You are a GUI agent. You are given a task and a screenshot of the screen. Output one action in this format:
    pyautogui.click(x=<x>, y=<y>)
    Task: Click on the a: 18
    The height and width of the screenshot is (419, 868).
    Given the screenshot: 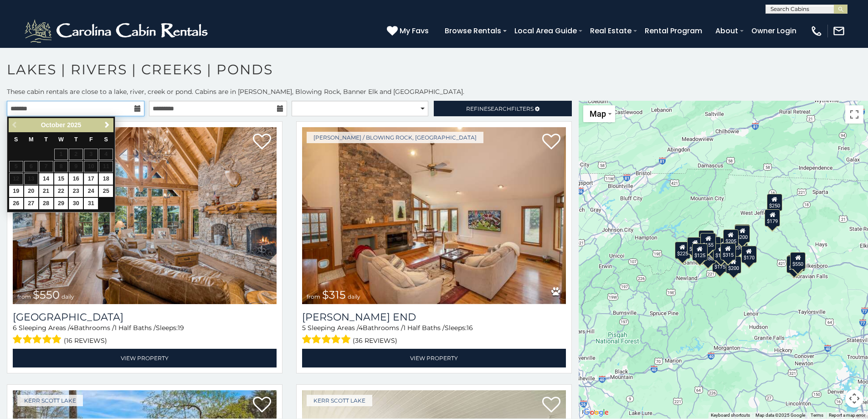 What is the action you would take?
    pyautogui.click(x=106, y=179)
    